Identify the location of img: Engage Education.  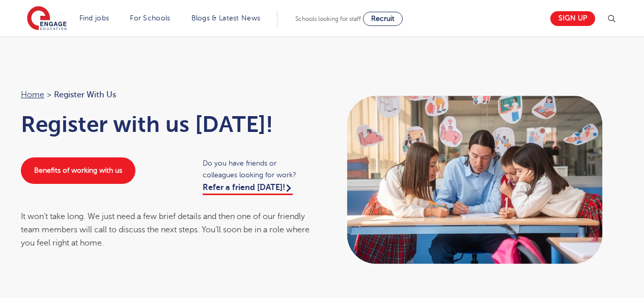
(47, 19).